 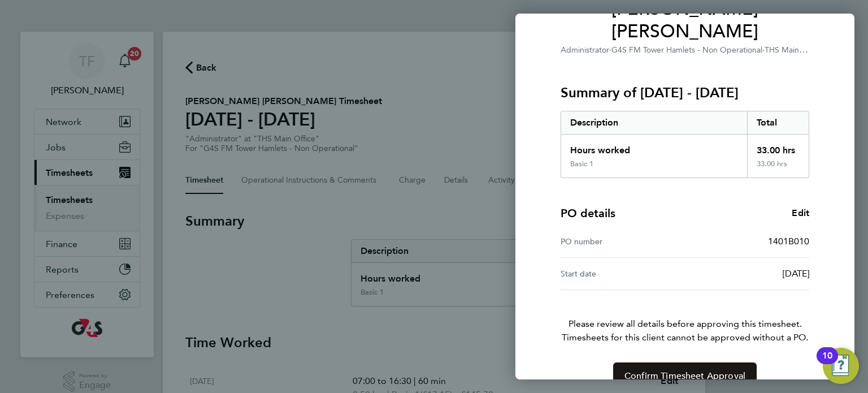 What do you see at coordinates (623, 241) in the screenshot?
I see `div: PO number` at bounding box center [623, 241].